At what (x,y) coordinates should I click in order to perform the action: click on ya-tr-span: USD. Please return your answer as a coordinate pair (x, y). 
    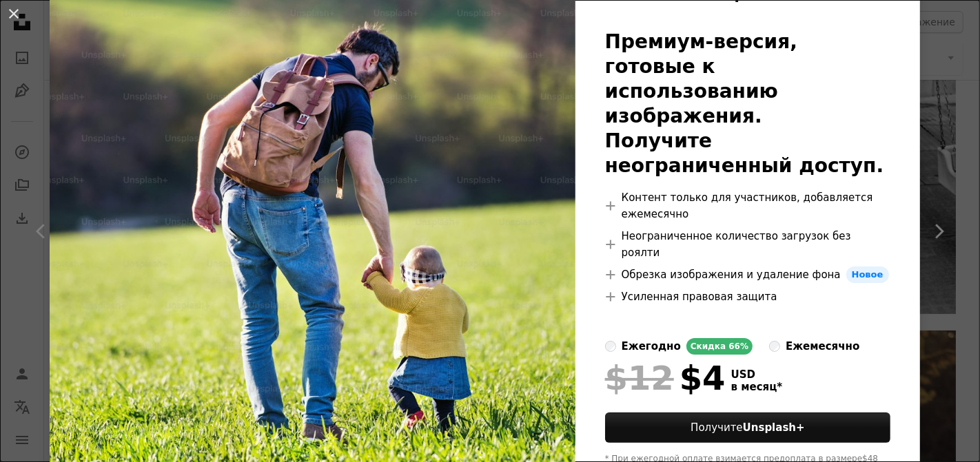
    Looking at the image, I should click on (743, 375).